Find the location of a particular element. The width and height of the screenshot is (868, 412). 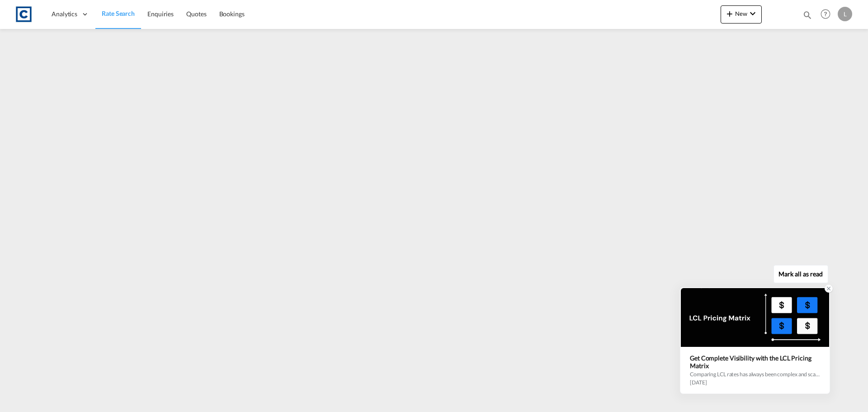

div: Help is located at coordinates (828, 14).